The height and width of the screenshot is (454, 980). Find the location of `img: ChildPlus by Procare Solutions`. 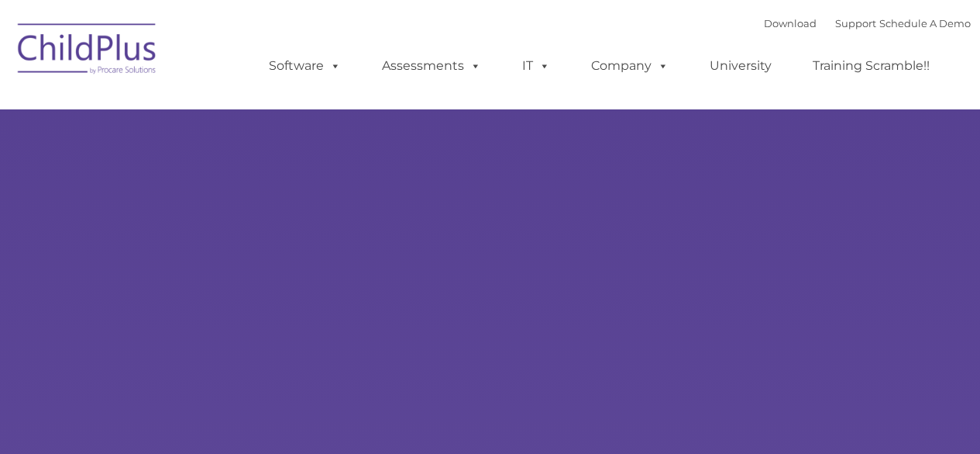

img: ChildPlus by Procare Solutions is located at coordinates (87, 51).